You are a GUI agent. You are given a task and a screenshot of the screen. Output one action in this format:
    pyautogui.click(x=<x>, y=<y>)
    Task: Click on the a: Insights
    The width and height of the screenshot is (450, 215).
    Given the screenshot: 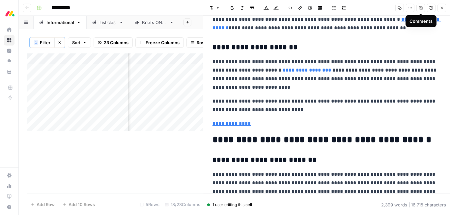 What is the action you would take?
    pyautogui.click(x=9, y=51)
    